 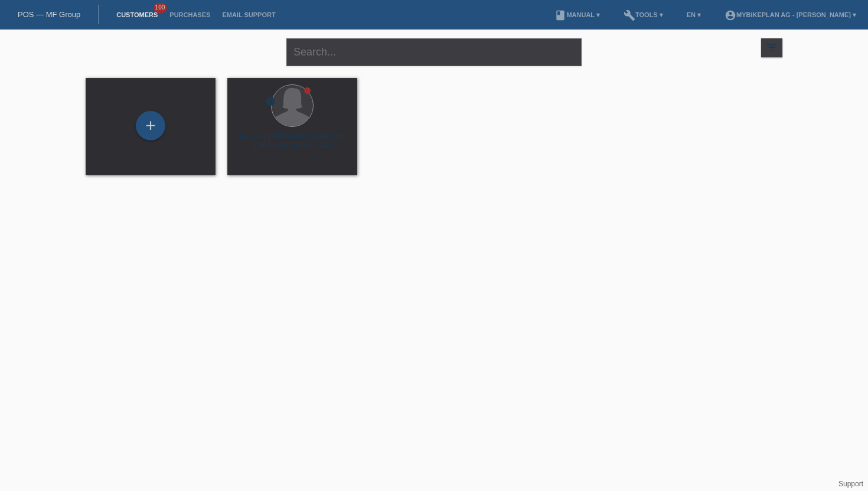 What do you see at coordinates (851, 484) in the screenshot?
I see `a: Support` at bounding box center [851, 484].